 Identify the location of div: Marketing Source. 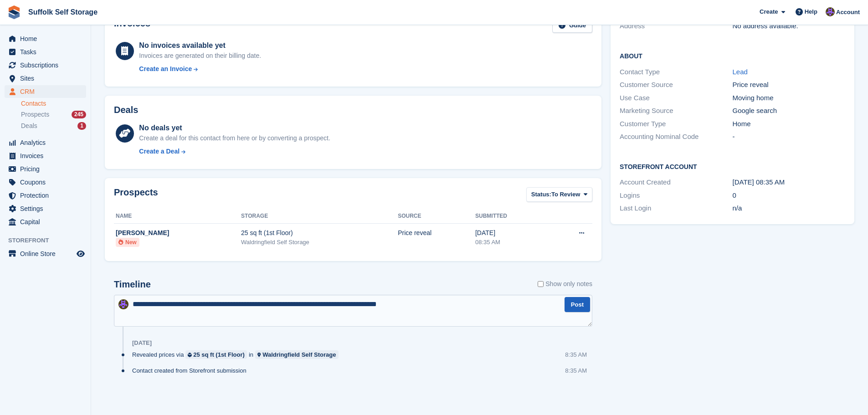
(676, 110).